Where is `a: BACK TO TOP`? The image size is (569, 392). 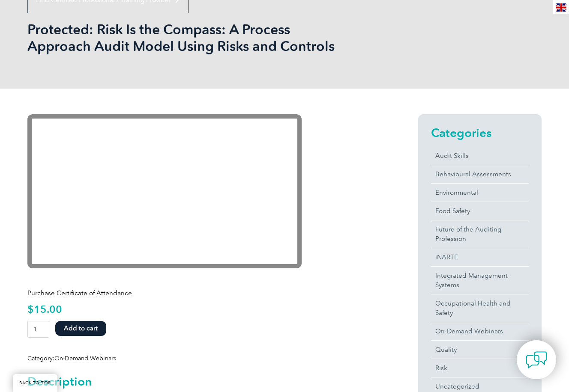 a: BACK TO TOP is located at coordinates (35, 383).